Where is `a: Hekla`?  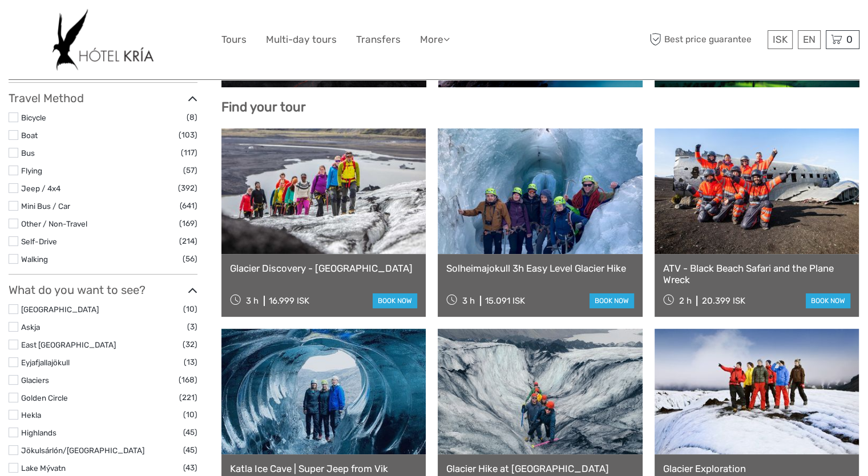
a: Hekla is located at coordinates (31, 415).